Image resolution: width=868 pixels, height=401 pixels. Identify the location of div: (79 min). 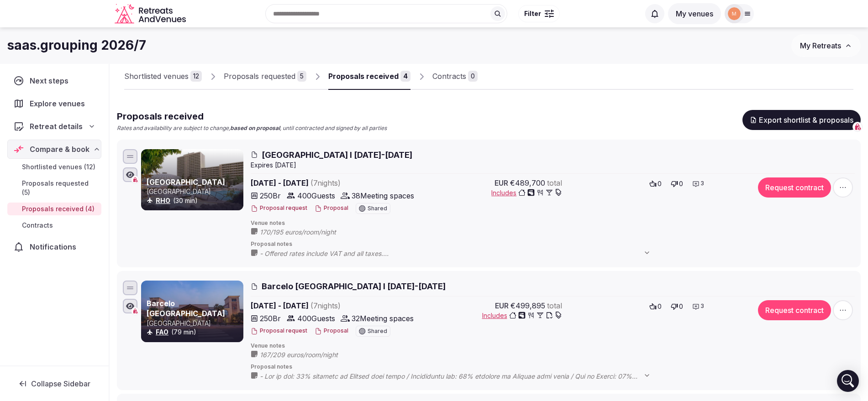
(194, 332).